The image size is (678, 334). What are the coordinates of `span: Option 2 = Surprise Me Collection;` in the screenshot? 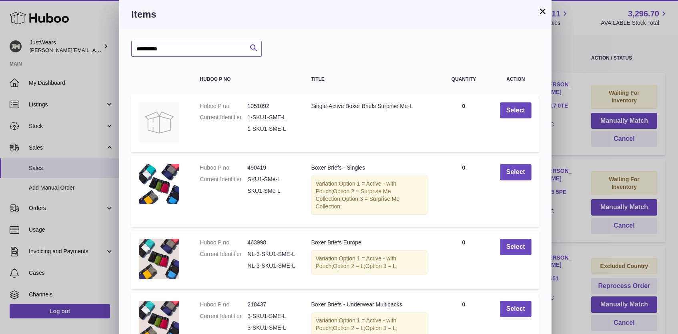 It's located at (354, 195).